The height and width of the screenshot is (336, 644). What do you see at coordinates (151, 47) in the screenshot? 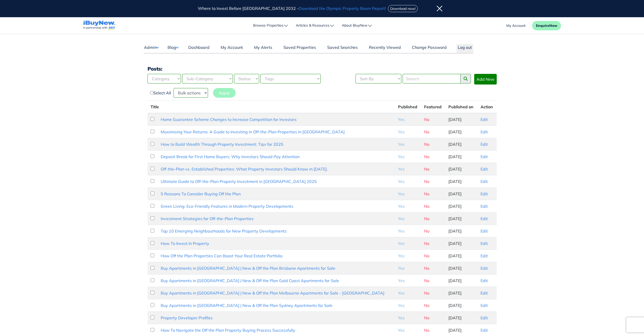
I see `button: Admin` at bounding box center [151, 47].